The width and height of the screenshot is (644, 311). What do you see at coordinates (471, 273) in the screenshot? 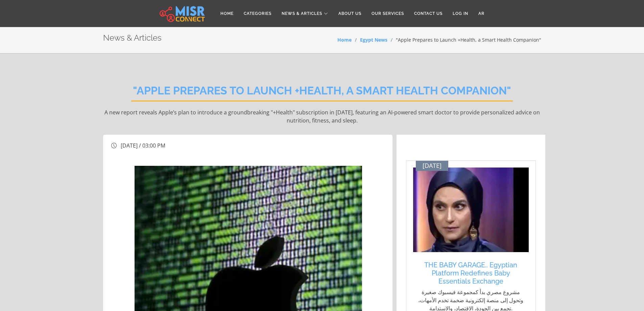
I see `h5: THE BABY GARAGE.. Egyptian Platform Redefines Baby Essentials Exchange` at bounding box center [471, 273].